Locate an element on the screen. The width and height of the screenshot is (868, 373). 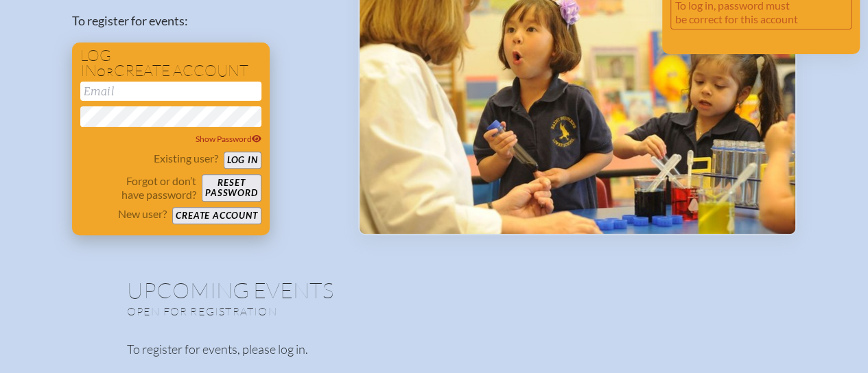
button: Resetpassword is located at coordinates (231, 188).